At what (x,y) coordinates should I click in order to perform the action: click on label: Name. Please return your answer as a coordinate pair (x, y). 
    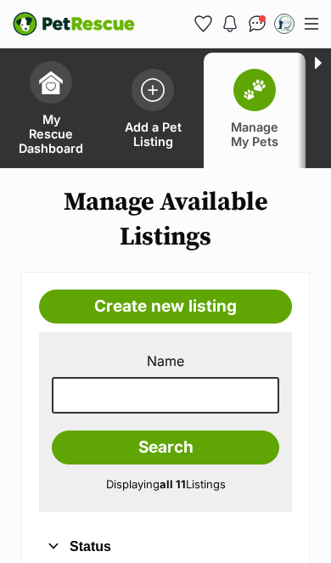
    Looking at the image, I should click on (166, 361).